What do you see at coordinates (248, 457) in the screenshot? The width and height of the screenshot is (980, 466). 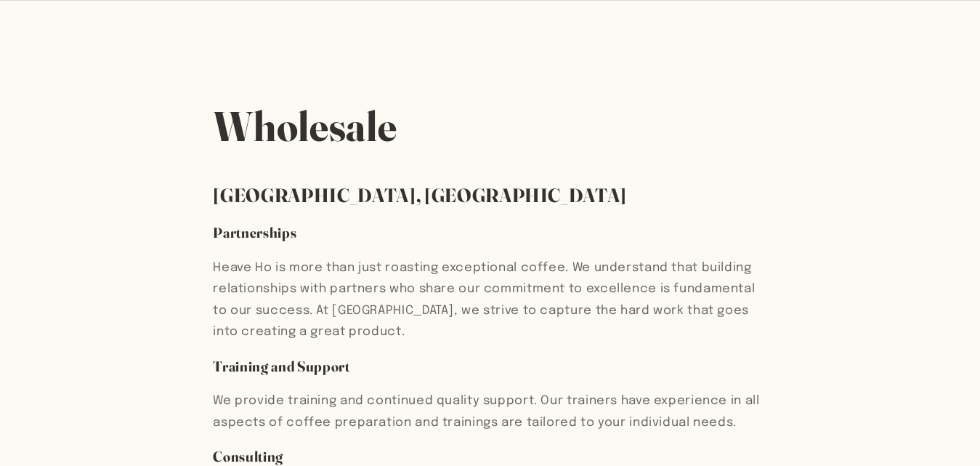 I see `span: Consulting` at bounding box center [248, 457].